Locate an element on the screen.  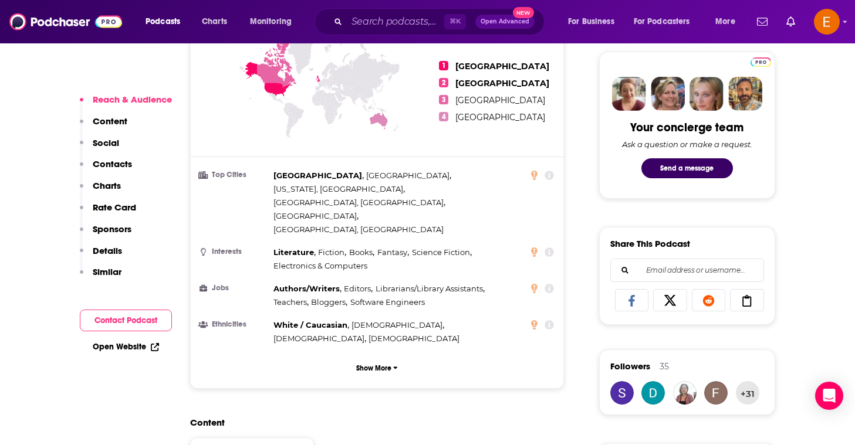
button: Open AdvancedNew is located at coordinates (505, 22).